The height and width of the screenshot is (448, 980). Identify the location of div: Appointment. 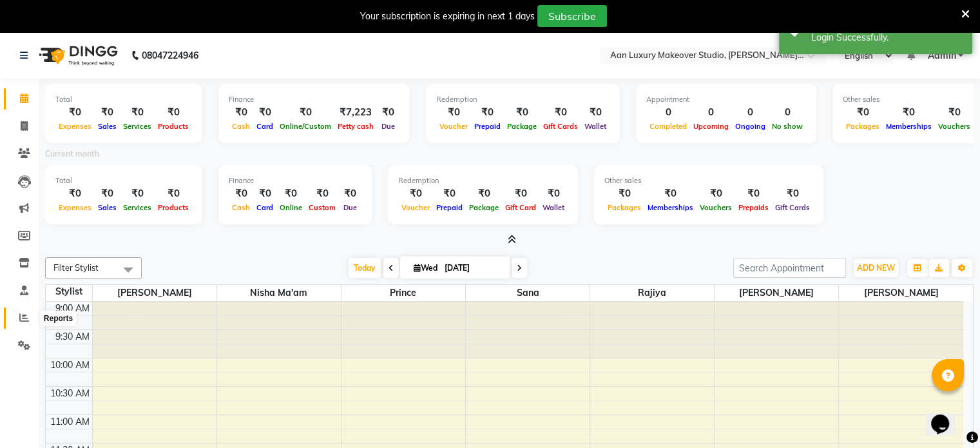
(726, 99).